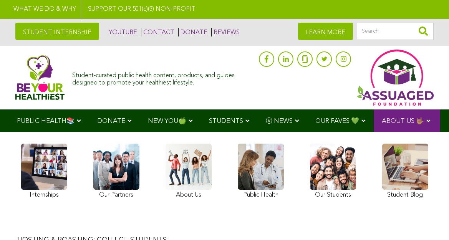  Describe the element at coordinates (46, 121) in the screenshot. I see `span: PUBLIC HEALTH📚` at that location.